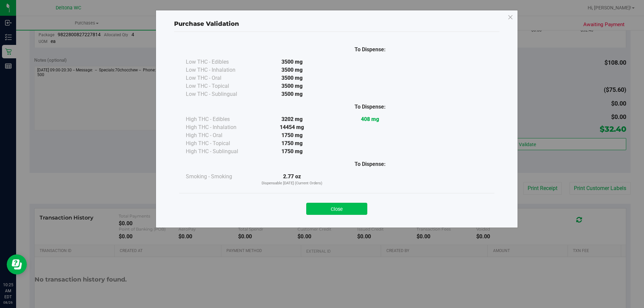 Image resolution: width=644 pixels, height=308 pixels. I want to click on div: High THC - Edibles, so click(220, 119).